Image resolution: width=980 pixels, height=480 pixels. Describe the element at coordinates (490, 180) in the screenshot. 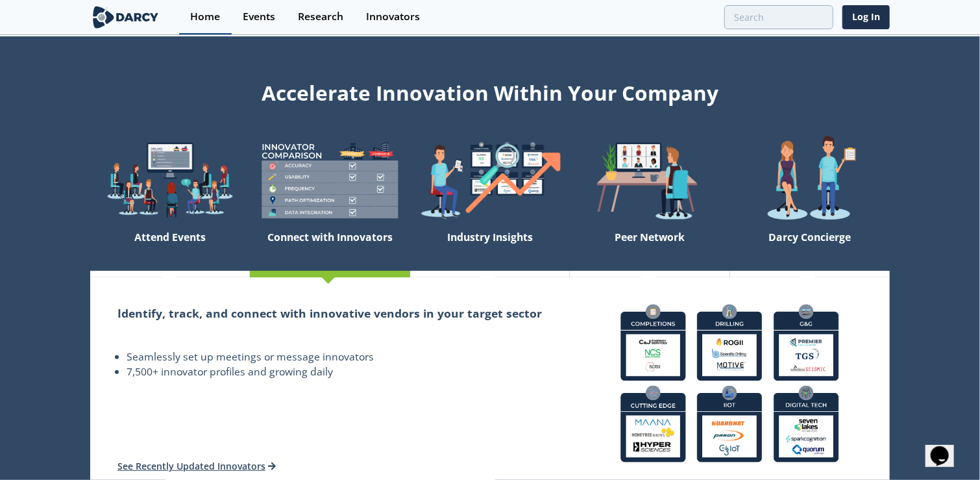

I see `img: welcome-find-a12191a34a96034fcac36f4ff4d37733.png` at that location.